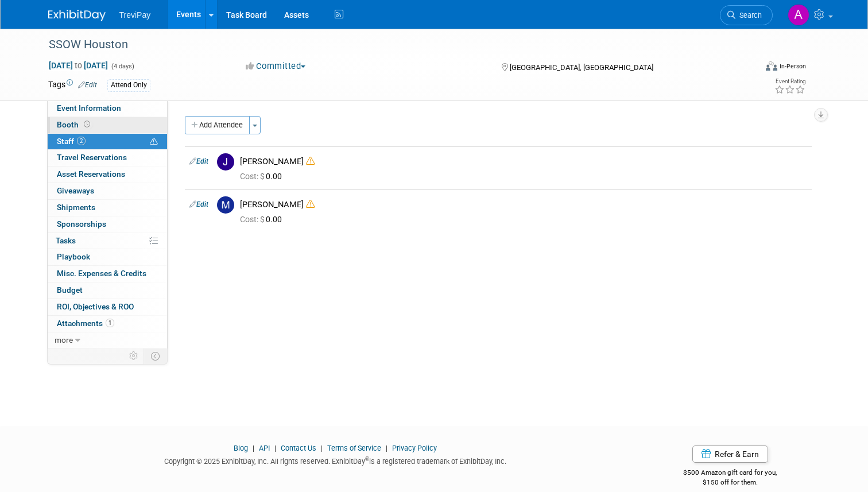 The height and width of the screenshot is (492, 868). What do you see at coordinates (76, 207) in the screenshot?
I see `span: Shipments` at bounding box center [76, 207].